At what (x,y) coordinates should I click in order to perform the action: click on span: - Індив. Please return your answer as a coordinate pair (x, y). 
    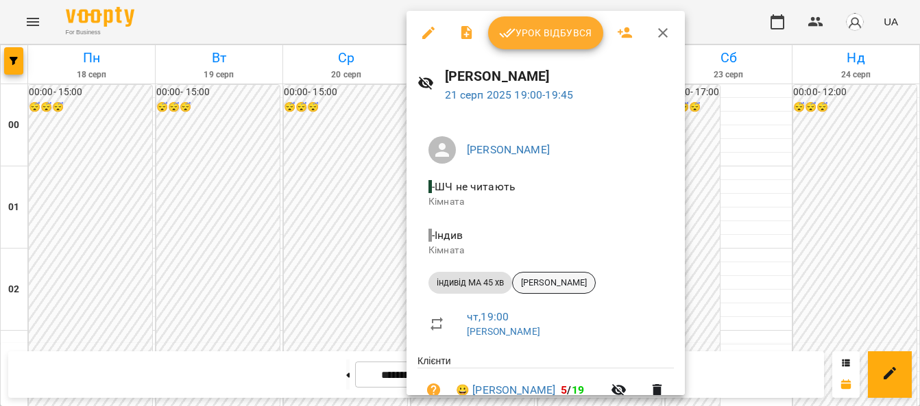
    Looking at the image, I should click on (447, 235).